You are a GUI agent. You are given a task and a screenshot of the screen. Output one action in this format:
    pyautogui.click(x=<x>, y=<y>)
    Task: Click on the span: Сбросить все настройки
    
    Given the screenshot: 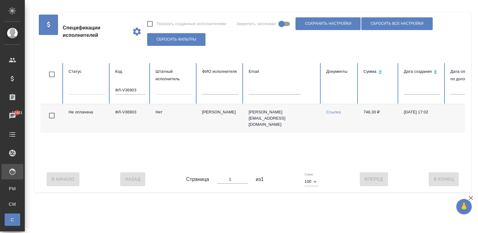 What is the action you would take?
    pyautogui.click(x=397, y=24)
    